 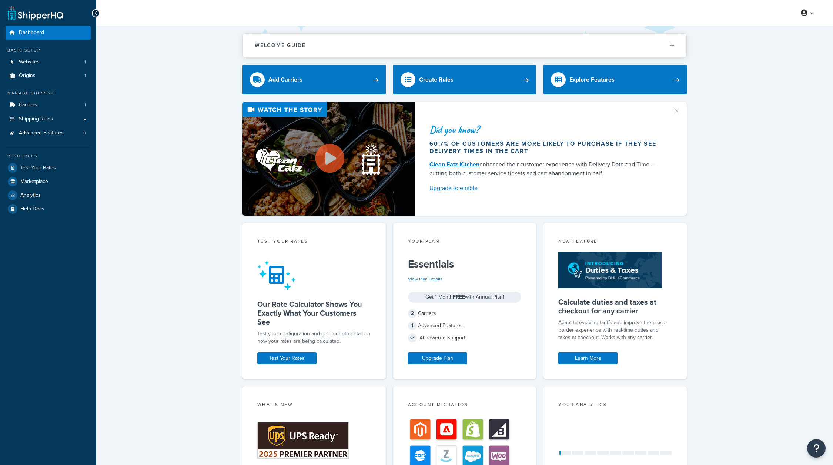 What do you see at coordinates (48, 105) in the screenshot?
I see `li: Carriers` at bounding box center [48, 105].